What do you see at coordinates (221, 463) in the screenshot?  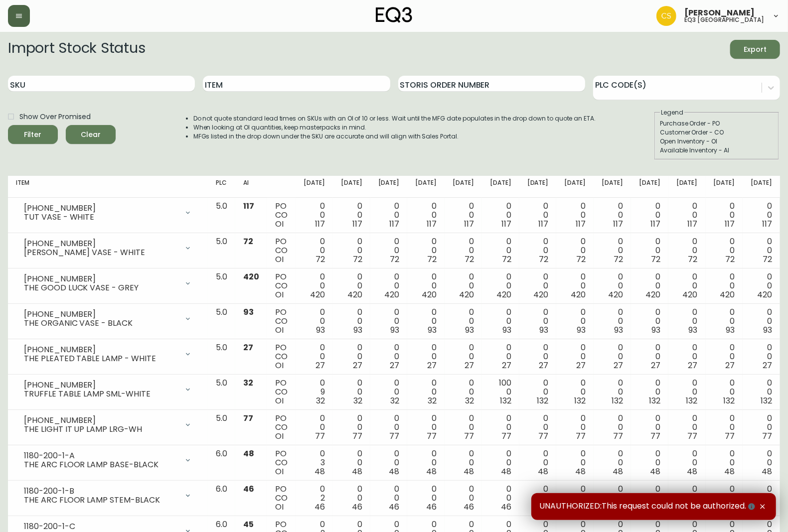 I see `td: 6.0` at bounding box center [221, 463].